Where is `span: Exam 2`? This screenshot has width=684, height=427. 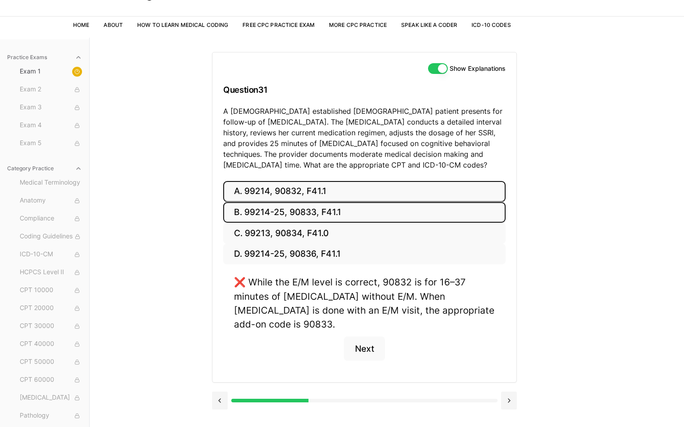 span: Exam 2 is located at coordinates (51, 90).